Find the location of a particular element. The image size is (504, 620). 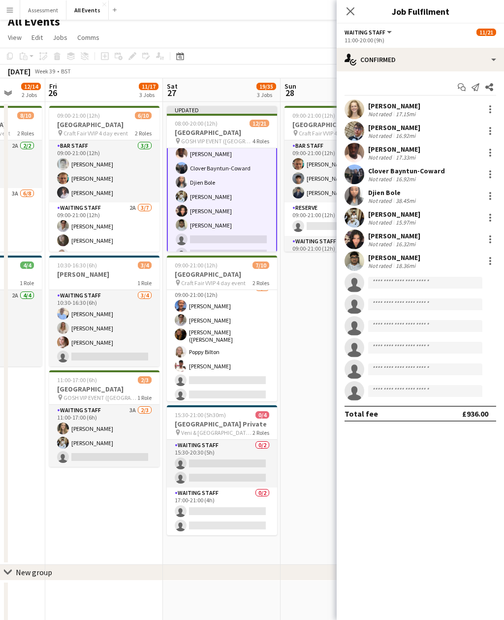

div: BST is located at coordinates (66, 71).